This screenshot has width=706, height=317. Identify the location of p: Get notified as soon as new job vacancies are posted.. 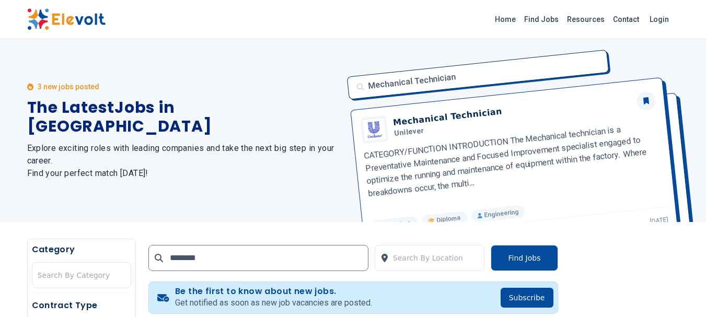
(273, 303).